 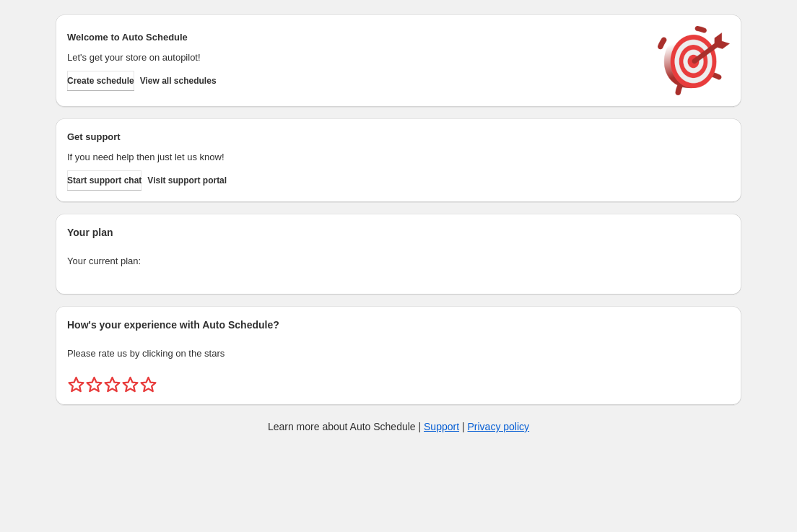 I want to click on h2: Your plan, so click(x=399, y=233).